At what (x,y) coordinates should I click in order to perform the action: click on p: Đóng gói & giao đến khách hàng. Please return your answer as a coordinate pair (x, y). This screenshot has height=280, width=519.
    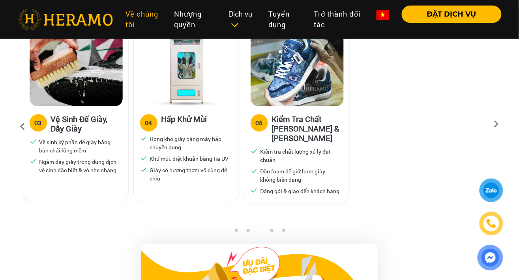
    Looking at the image, I should click on (300, 191).